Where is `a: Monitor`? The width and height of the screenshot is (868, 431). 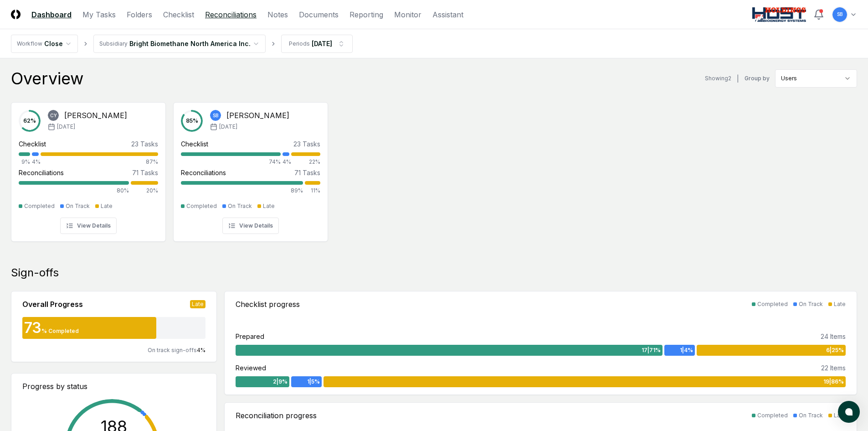 a: Monitor is located at coordinates (408, 14).